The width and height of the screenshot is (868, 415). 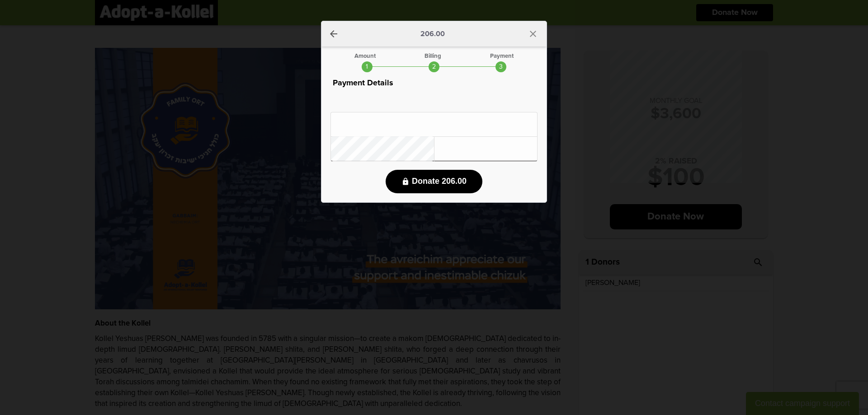 I want to click on i: arrow_back, so click(x=334, y=34).